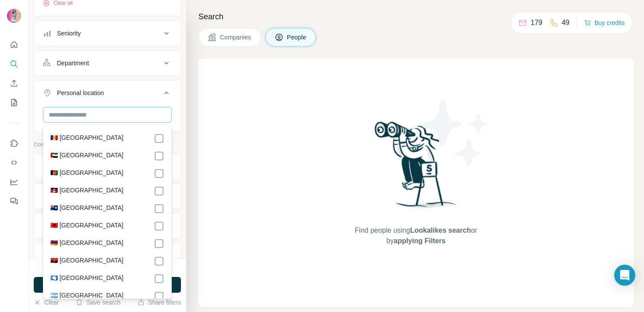 Image resolution: width=644 pixels, height=312 pixels. Describe the element at coordinates (624, 275) in the screenshot. I see `div: Open Intercom Messenger` at that location.